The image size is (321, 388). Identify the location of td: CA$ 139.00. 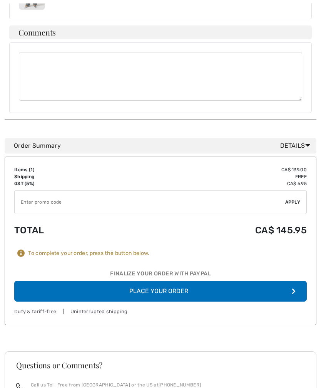
(214, 170).